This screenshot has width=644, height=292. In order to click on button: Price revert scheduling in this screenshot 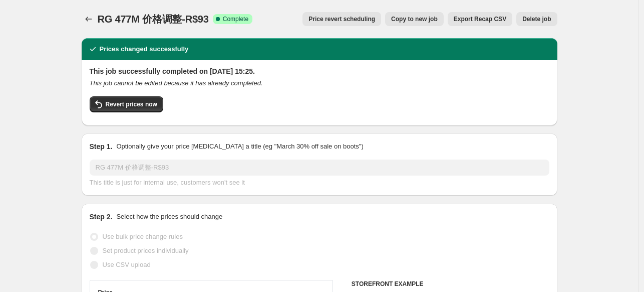, I will do `click(342, 19)`.